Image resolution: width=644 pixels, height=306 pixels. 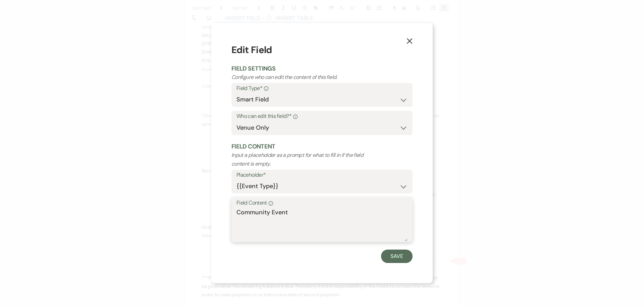 I want to click on p: Configure who can edit the content of this field., so click(x=304, y=77).